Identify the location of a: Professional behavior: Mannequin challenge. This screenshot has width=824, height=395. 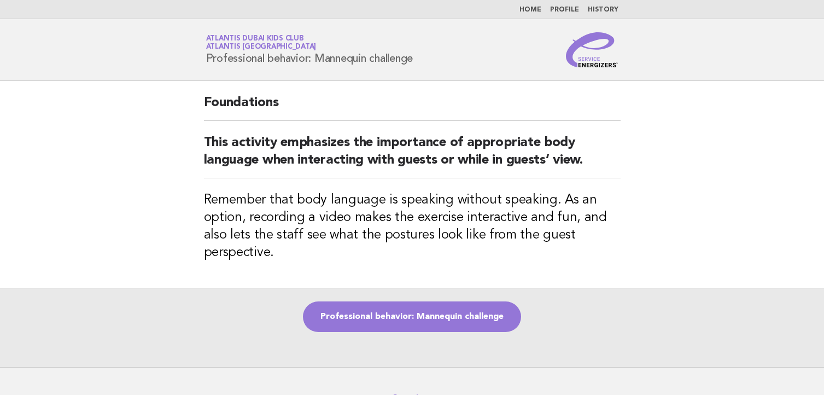
(412, 317).